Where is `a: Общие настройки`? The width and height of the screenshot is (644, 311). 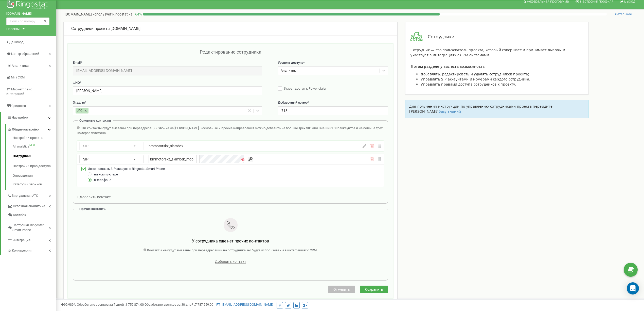 a: Общие настройки is located at coordinates (32, 128).